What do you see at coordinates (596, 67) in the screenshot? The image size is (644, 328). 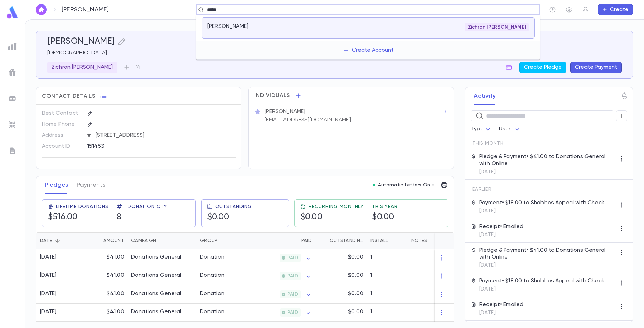 I see `button: Create Payment` at bounding box center [596, 67].